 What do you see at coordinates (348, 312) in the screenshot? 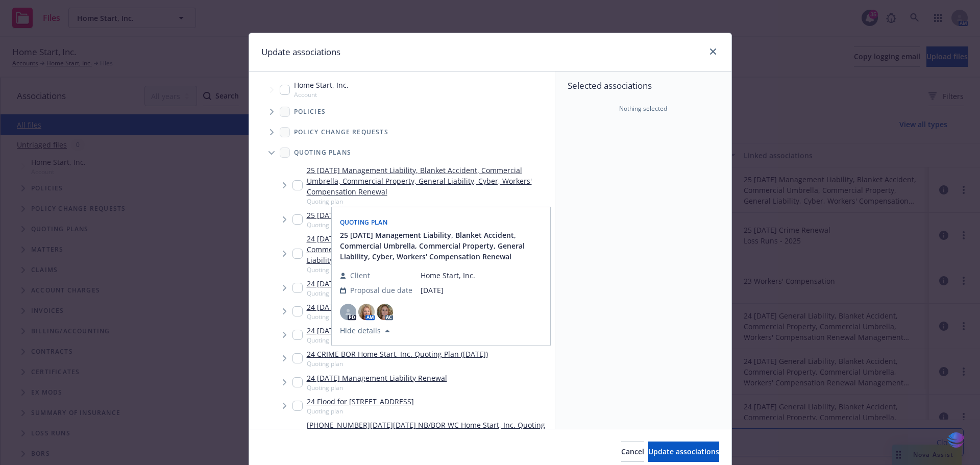
I see `span: PD` at bounding box center [348, 312].